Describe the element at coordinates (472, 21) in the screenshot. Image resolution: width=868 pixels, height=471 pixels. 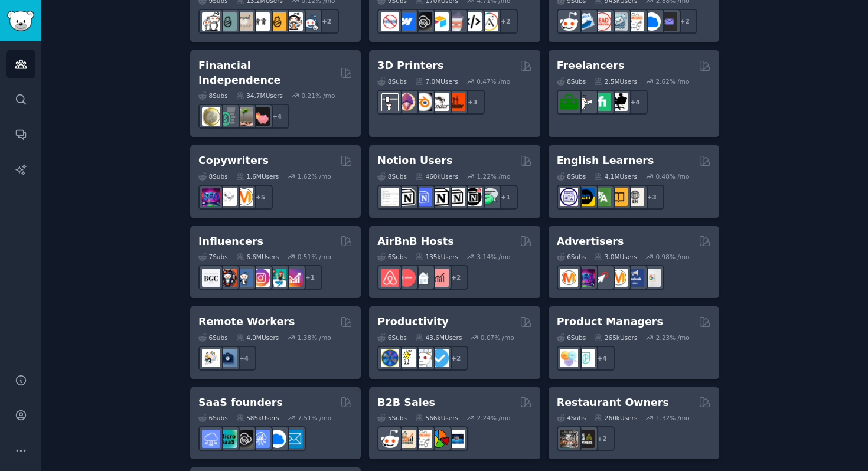
I see `img: NoCodeMovement` at that location.